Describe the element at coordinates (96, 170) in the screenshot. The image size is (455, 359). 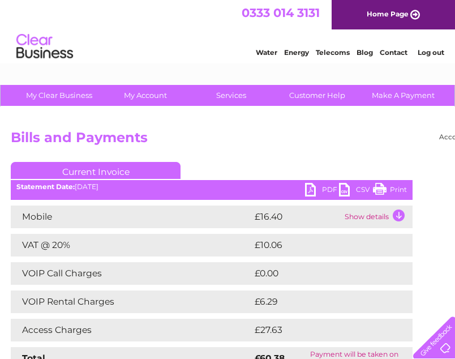
I see `a: Current Invoice` at that location.